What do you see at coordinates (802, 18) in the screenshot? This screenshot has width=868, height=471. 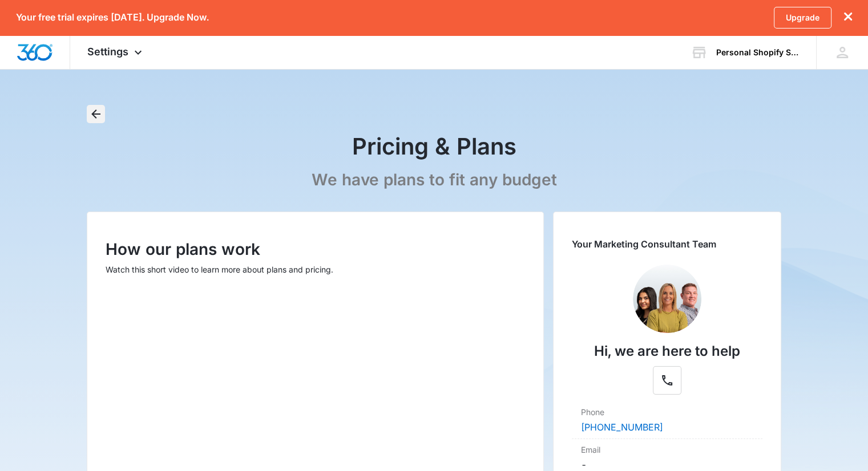 I see `a: Upgrade` at bounding box center [802, 18].